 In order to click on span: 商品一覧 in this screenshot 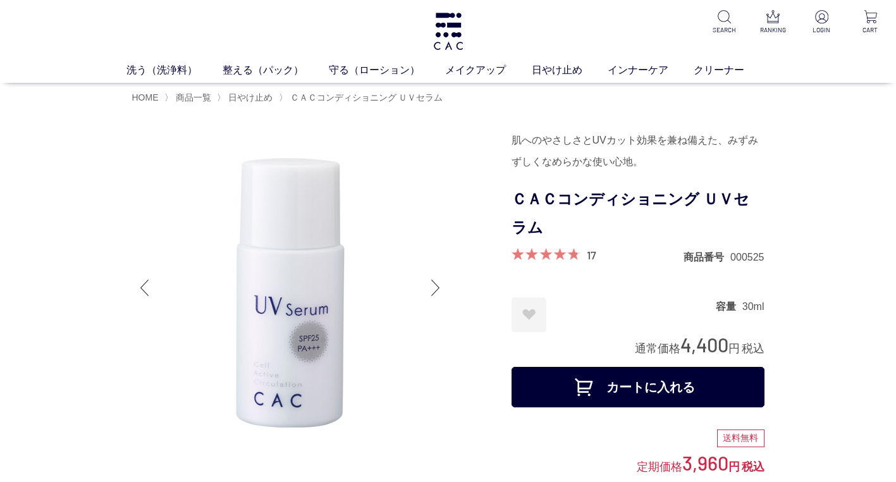, I will do `click(194, 97)`.